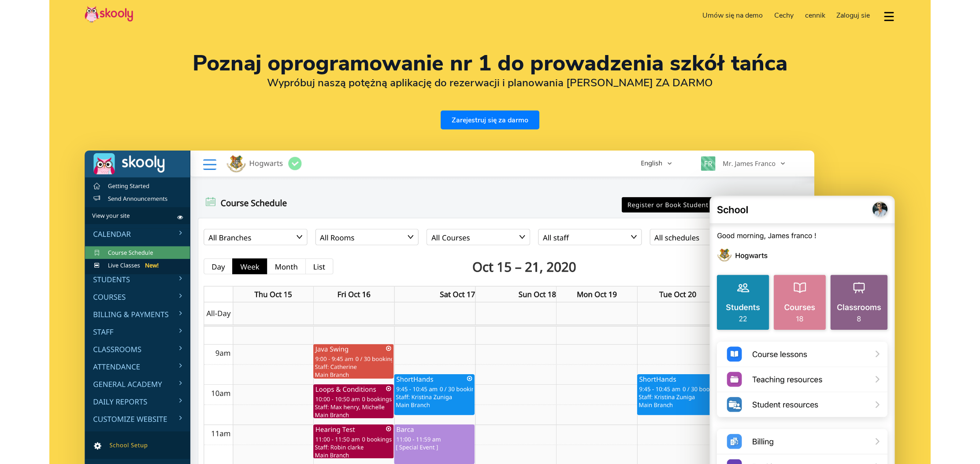 This screenshot has height=464, width=980. What do you see at coordinates (853, 16) in the screenshot?
I see `span: Zaloguj sie` at bounding box center [853, 16].